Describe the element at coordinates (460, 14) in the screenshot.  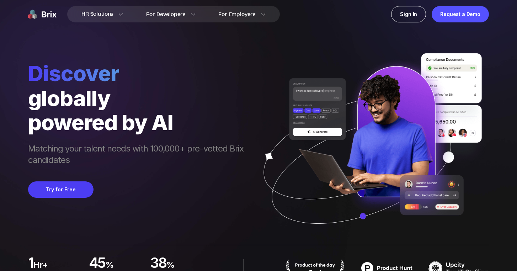
I see `div: Request a Demo` at that location.